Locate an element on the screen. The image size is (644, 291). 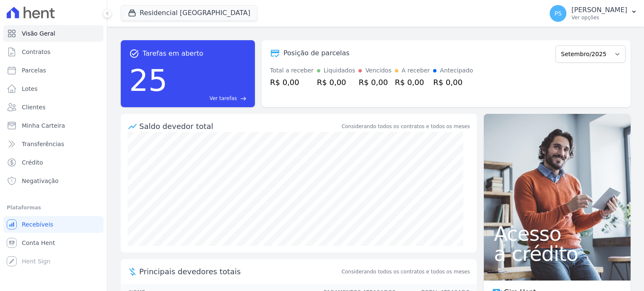
span: Clientes is located at coordinates (33, 107).